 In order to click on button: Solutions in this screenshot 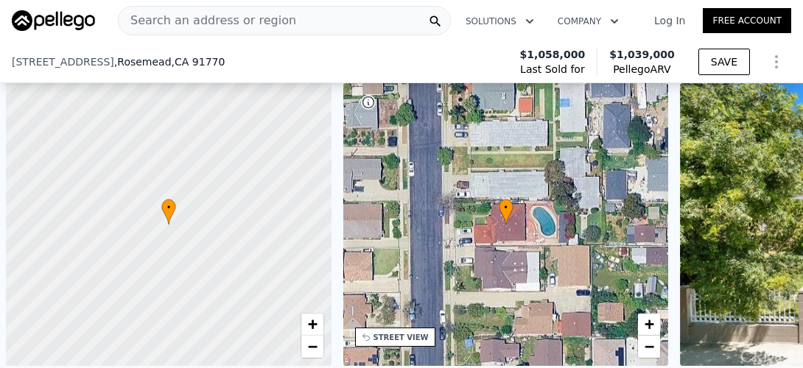, I will do `click(499, 21)`.